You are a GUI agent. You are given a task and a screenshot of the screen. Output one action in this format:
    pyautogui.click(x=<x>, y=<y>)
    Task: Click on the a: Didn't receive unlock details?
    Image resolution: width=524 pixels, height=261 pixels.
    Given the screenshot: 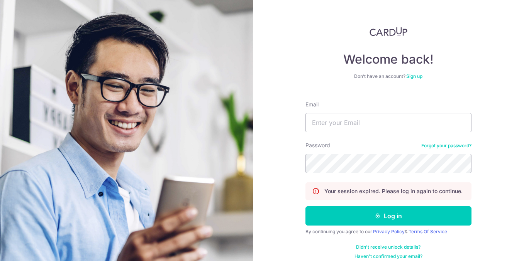 What is the action you would take?
    pyautogui.click(x=388, y=248)
    